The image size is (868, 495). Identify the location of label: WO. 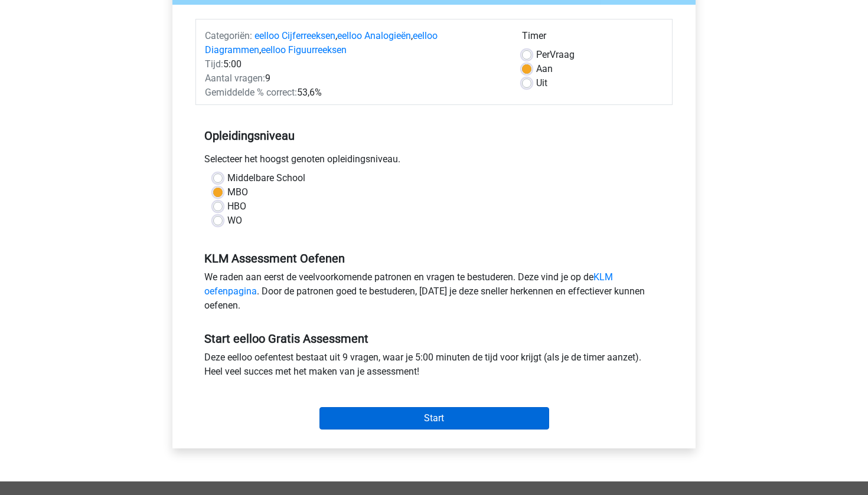
(235, 221).